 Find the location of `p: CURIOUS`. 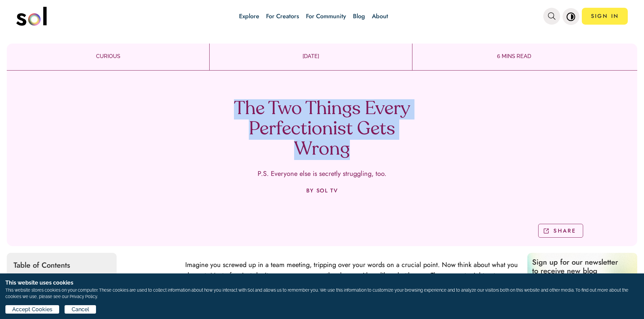

p: CURIOUS is located at coordinates (108, 57).